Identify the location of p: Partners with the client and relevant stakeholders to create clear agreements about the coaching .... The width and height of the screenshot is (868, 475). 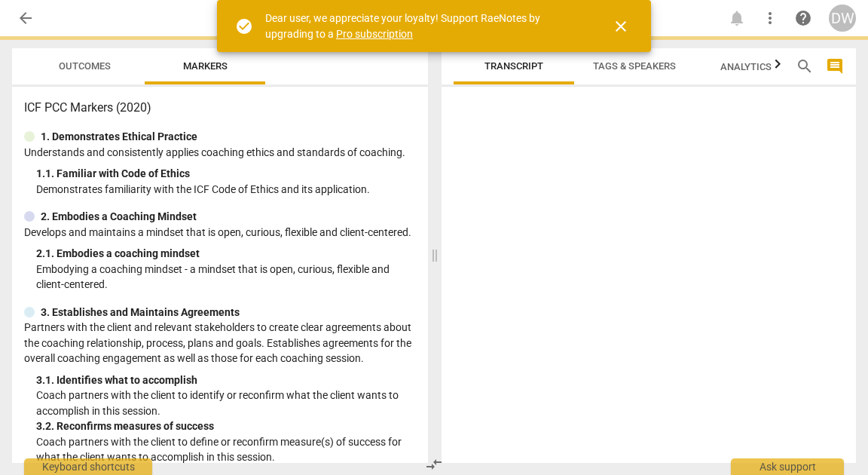
(220, 343).